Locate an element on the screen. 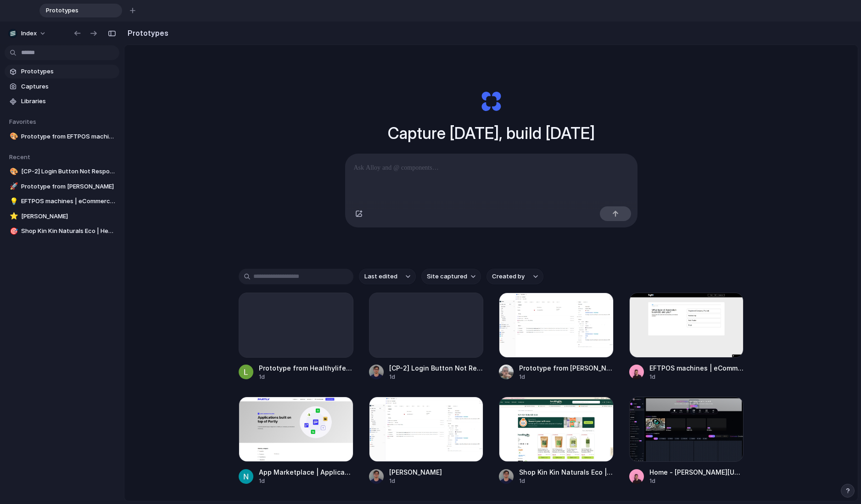 This screenshot has height=504, width=861. span: [CP-2] Login Button Not Responding on Homepage - Jira is located at coordinates (69, 172).